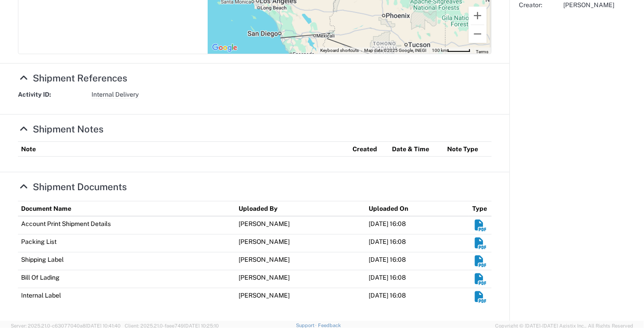 The image size is (644, 328). What do you see at coordinates (307, 325) in the screenshot?
I see `a: Support` at bounding box center [307, 325].